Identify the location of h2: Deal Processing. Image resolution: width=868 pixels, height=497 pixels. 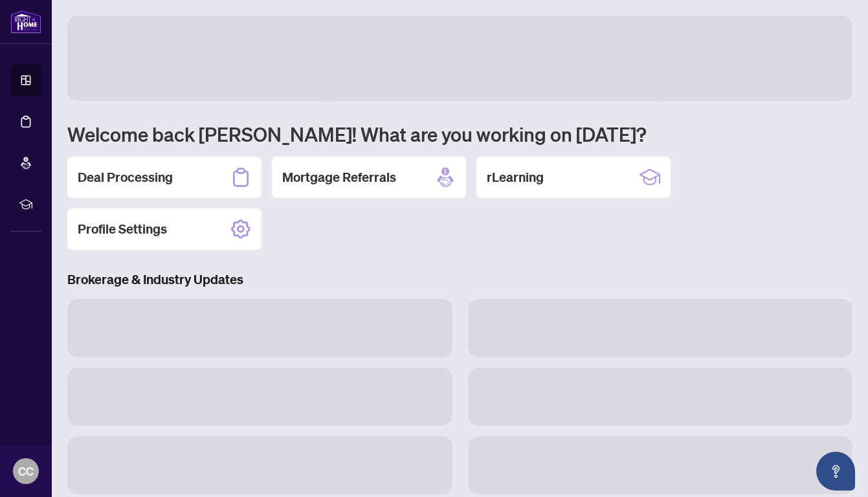
(125, 178).